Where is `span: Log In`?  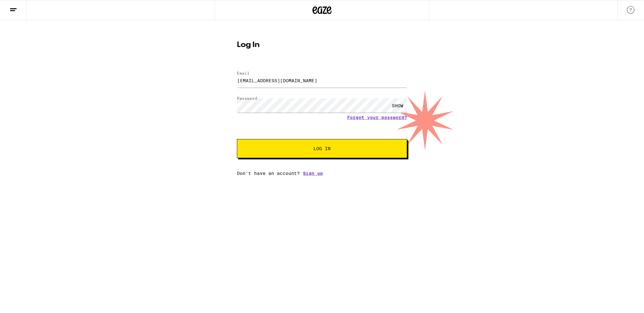
span: Log In is located at coordinates (322, 149).